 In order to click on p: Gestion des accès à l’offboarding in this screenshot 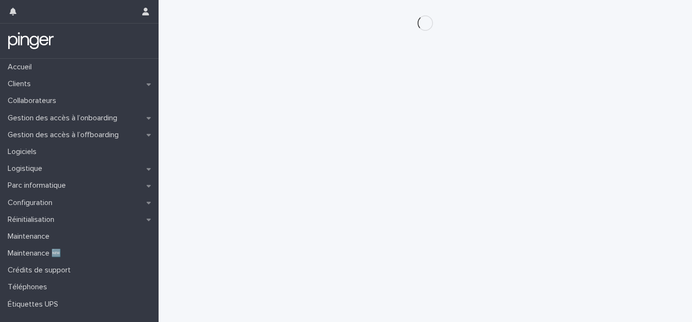, I will do `click(65, 135)`.